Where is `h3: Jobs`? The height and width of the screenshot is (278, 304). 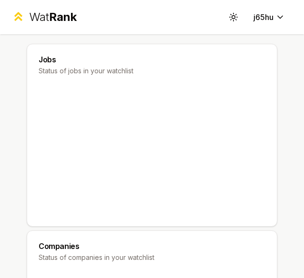
h3: Jobs is located at coordinates (152, 60).